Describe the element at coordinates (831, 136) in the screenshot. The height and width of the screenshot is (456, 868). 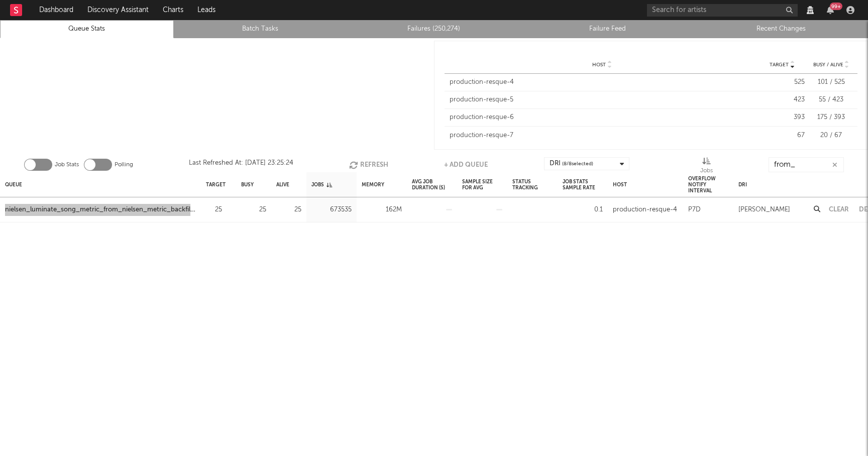
I see `div: 20 / 67` at that location.